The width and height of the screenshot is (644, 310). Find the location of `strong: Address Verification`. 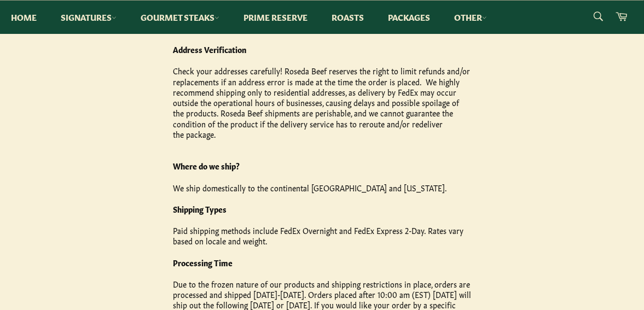

strong: Address Verification is located at coordinates (209, 49).